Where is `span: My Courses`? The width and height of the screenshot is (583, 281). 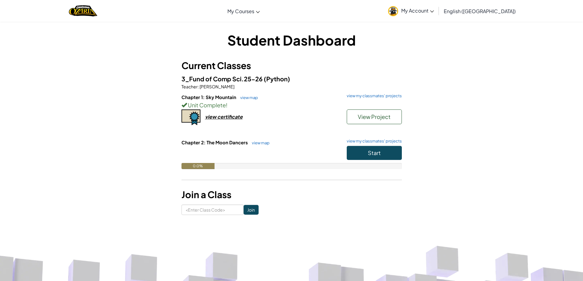 span: My Courses is located at coordinates (241, 11).